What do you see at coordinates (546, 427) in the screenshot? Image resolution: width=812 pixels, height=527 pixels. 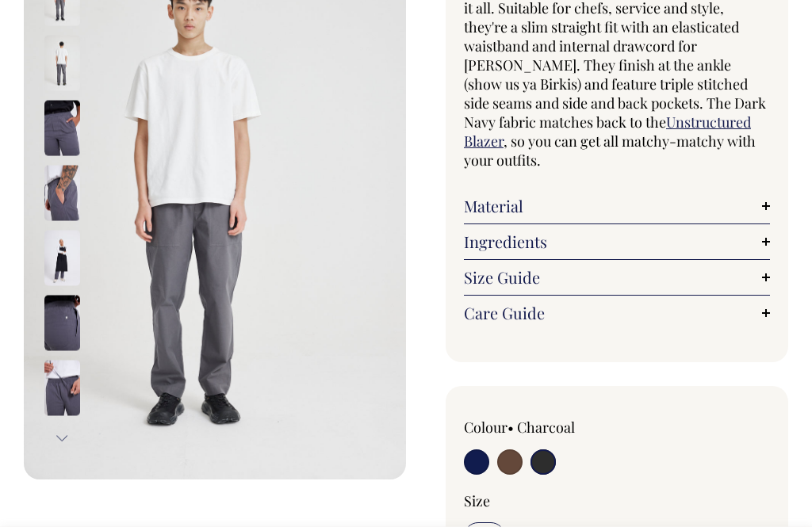 I see `label: Charcoal` at bounding box center [546, 427].